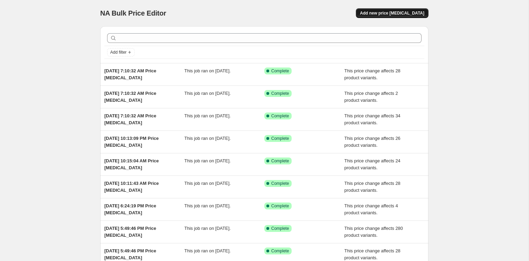 The height and width of the screenshot is (261, 529). Describe the element at coordinates (373, 119) in the screenshot. I see `span: This price change affects 34 product variants.` at that location.